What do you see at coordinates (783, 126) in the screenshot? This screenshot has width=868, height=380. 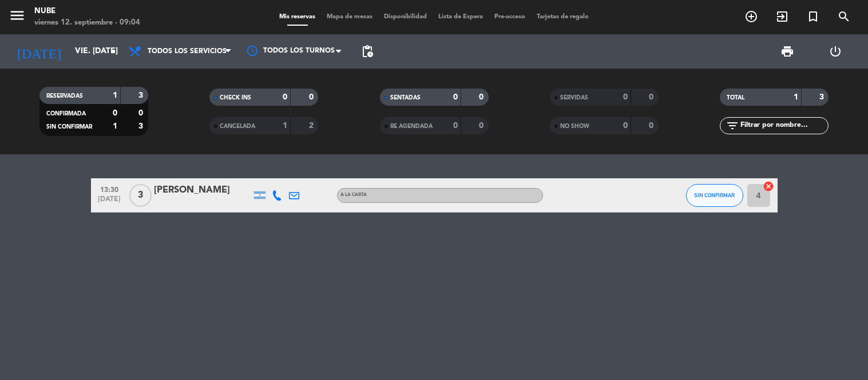 I see `input: Filtrar por nombre...` at bounding box center [783, 126].